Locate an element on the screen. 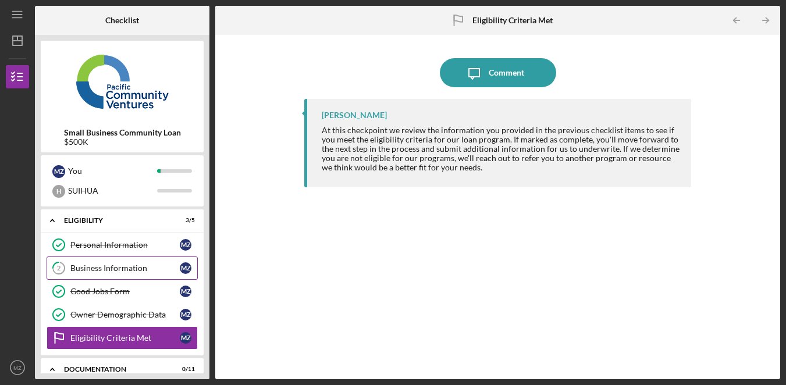 Image resolution: width=786 pixels, height=385 pixels. div: Owner Demographic Data is located at coordinates (125, 315).